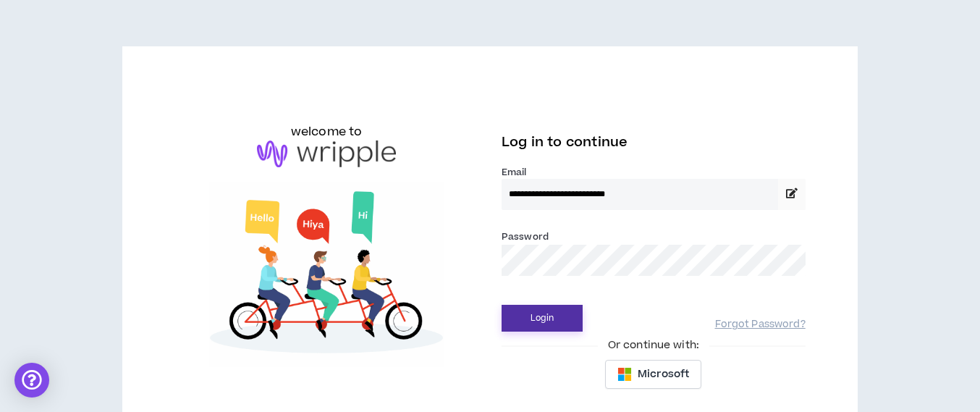 This screenshot has height=412, width=980. I want to click on span: Log in to continue, so click(565, 142).